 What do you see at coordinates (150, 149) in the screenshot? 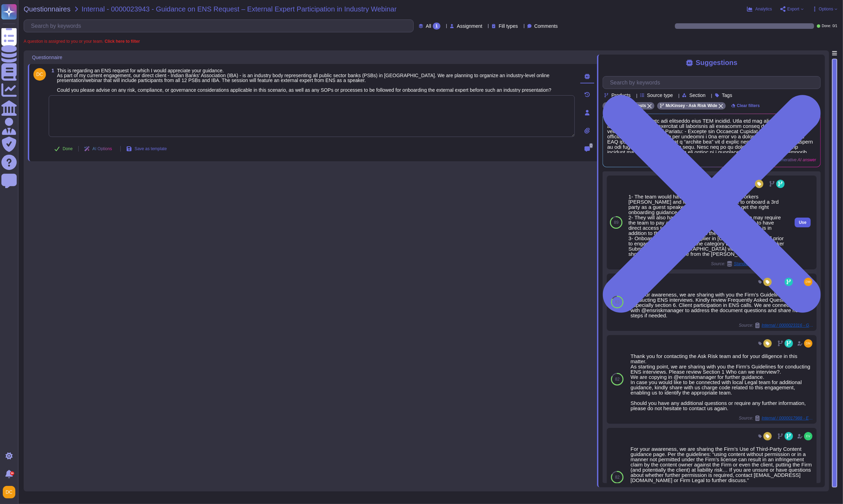
I see `span: Save as template` at bounding box center [150, 149].